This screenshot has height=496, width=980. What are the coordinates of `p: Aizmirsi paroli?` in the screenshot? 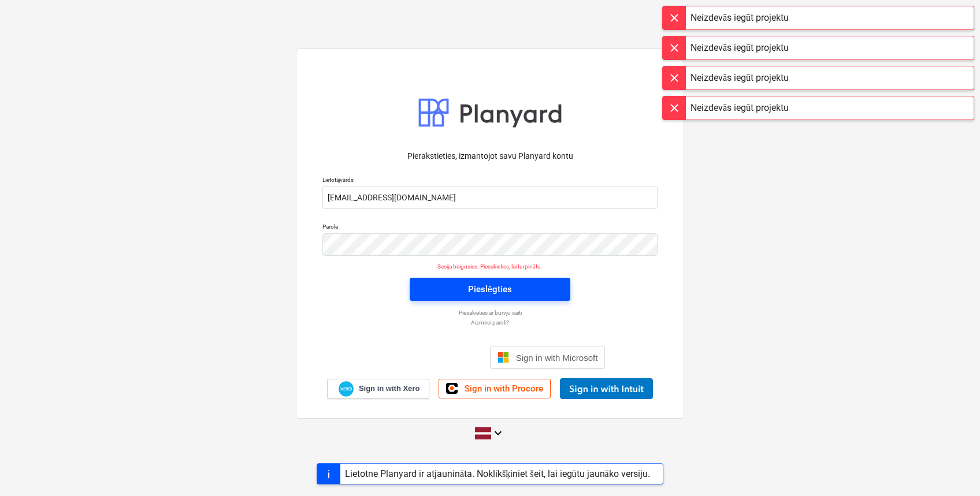 It's located at (490, 323).